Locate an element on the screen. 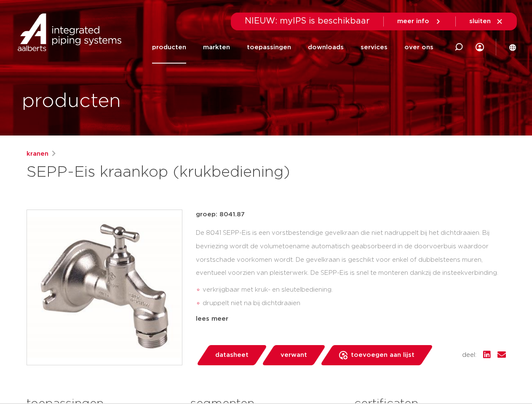 The image size is (532, 404). a: services is located at coordinates (374, 47).